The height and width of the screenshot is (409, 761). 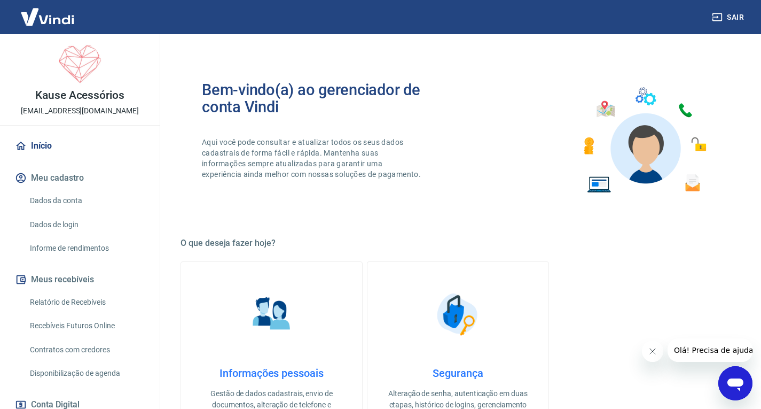 What do you see at coordinates (458, 243) in the screenshot?
I see `h5: O que deseja fazer hoje?` at bounding box center [458, 243].